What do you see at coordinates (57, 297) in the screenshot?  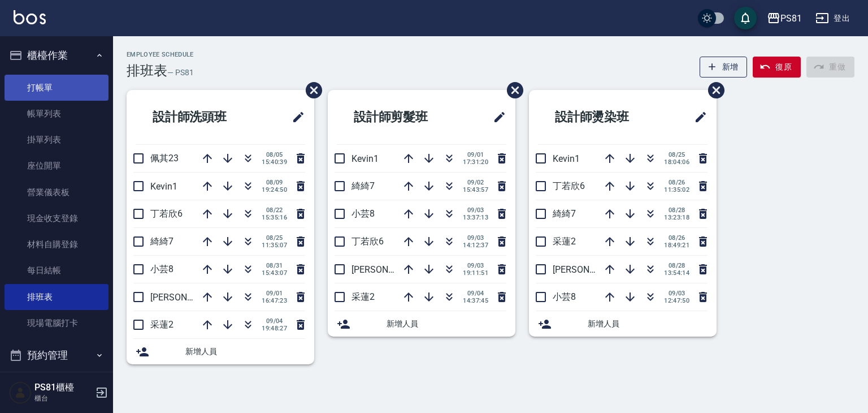 I see `a: 排班表` at bounding box center [57, 297].